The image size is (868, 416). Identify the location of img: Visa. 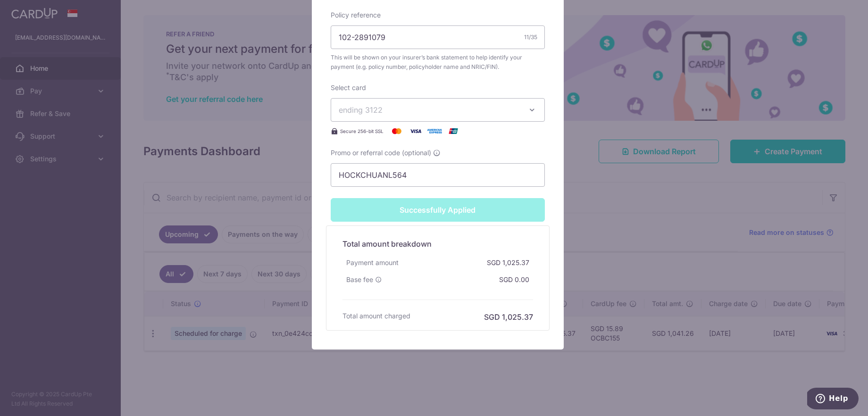
(415, 131).